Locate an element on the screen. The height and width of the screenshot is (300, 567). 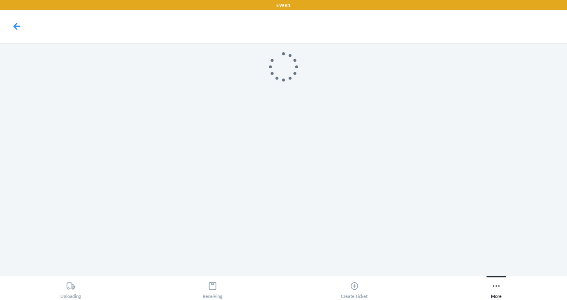
div: More is located at coordinates (497, 288).